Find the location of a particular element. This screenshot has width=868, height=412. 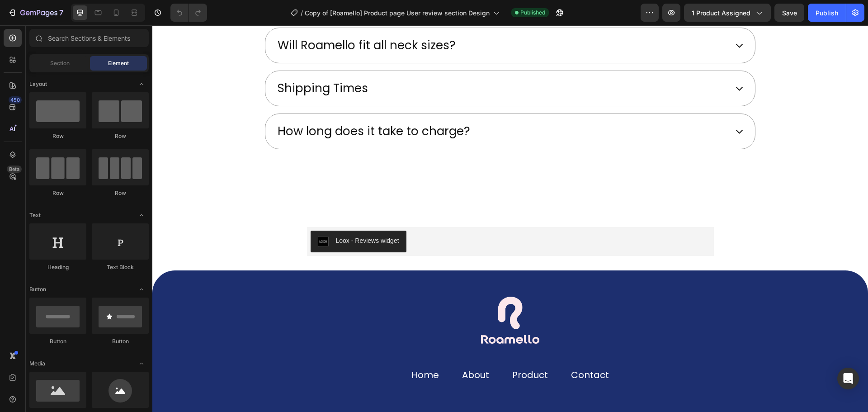

div: 450 is located at coordinates (15, 100).